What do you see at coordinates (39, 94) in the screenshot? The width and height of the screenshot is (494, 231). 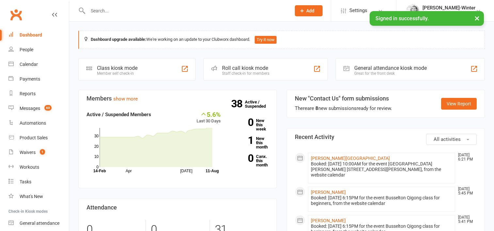 I see `a: Reports` at bounding box center [39, 94].